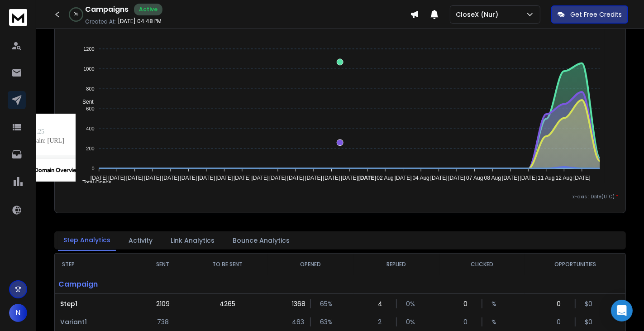 The height and width of the screenshot is (331, 644). I want to click on p: Get Free Credits, so click(596, 14).